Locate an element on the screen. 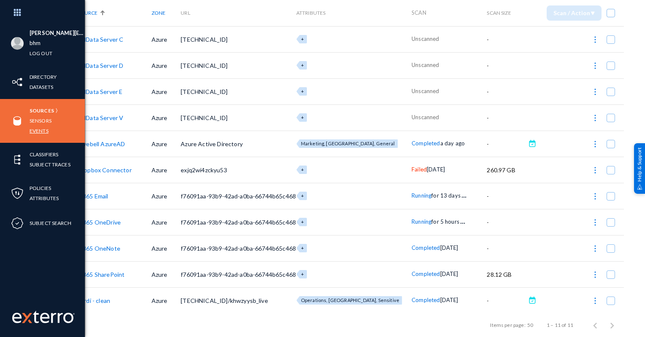 This screenshot has width=645, height=337. img: icon-inventory.svg is located at coordinates (17, 82).